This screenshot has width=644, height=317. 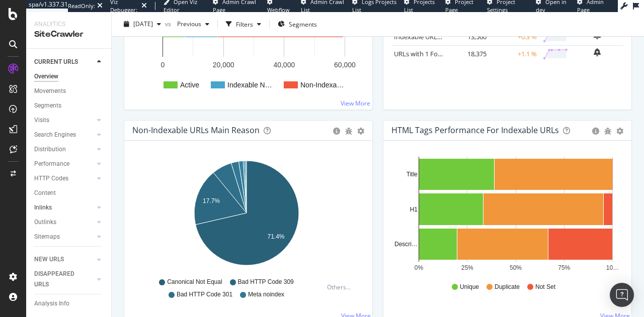 What do you see at coordinates (250, 85) in the screenshot?
I see `text: Indexable N…` at bounding box center [250, 85].